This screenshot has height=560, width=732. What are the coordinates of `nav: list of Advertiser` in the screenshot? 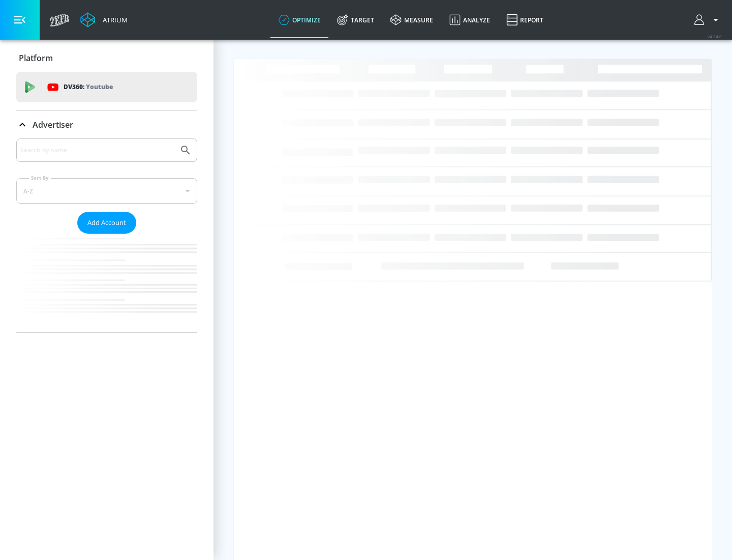 It's located at (107, 283).